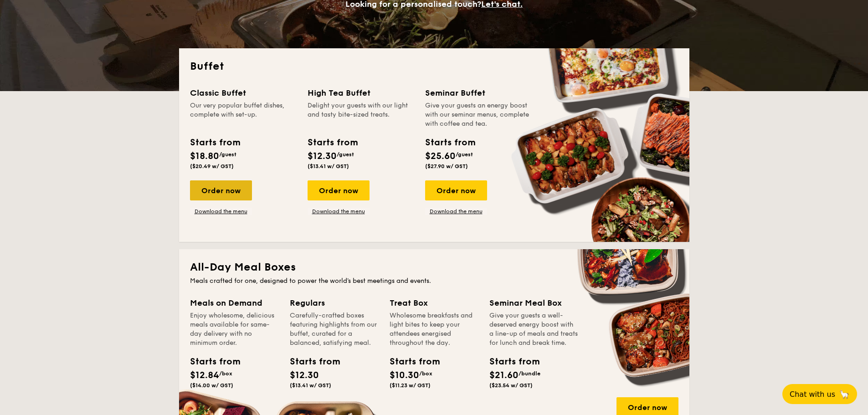  What do you see at coordinates (504, 376) in the screenshot?
I see `span: $21.60` at bounding box center [504, 376].